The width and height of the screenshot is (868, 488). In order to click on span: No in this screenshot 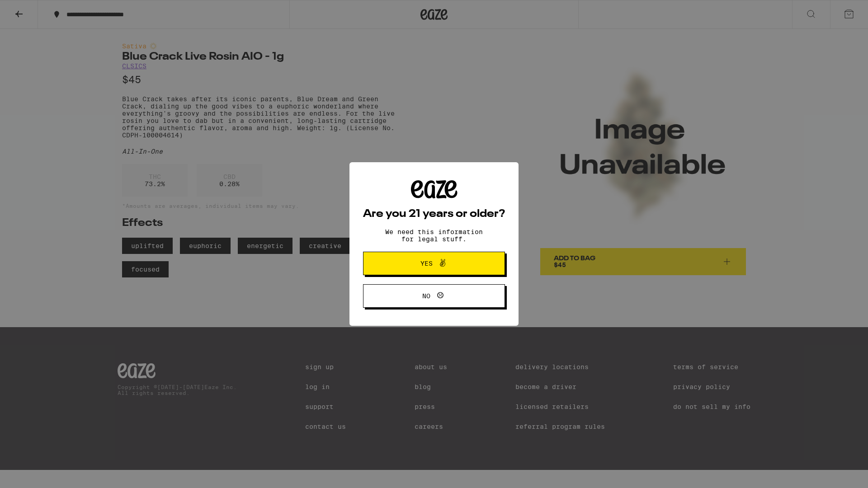, I will do `click(426, 296)`.